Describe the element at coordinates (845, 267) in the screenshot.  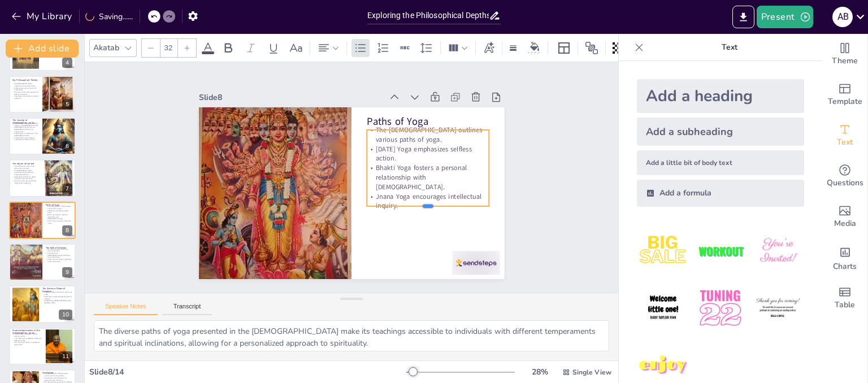
I see `span: Charts` at that location.